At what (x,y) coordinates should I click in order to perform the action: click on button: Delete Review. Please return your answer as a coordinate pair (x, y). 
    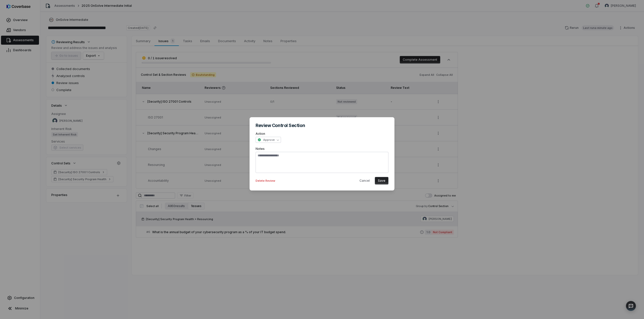
    Looking at the image, I should click on (265, 181).